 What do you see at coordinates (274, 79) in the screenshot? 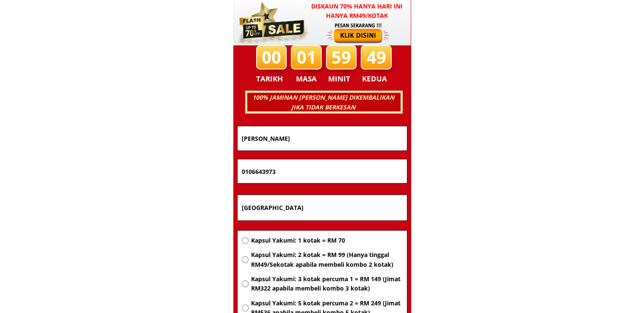
I see `h3: TARIKH` at bounding box center [274, 79].